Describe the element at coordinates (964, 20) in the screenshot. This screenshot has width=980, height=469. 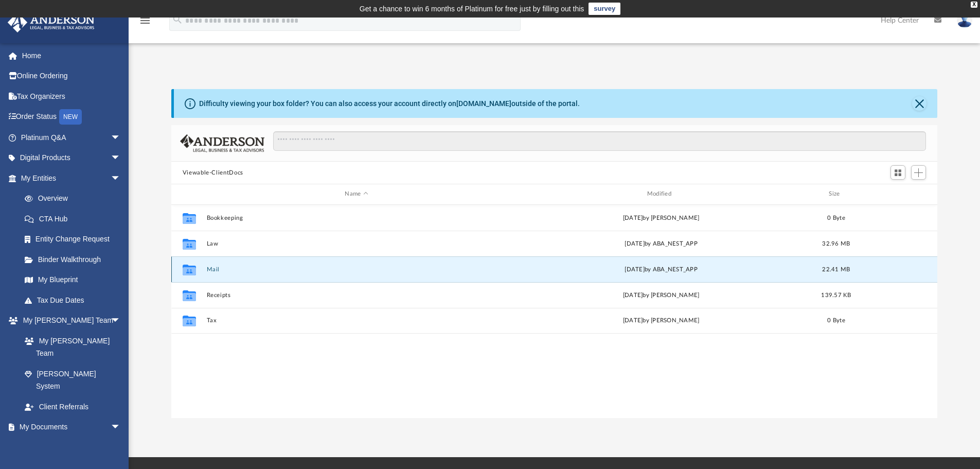
I see `img: User Pic` at that location.